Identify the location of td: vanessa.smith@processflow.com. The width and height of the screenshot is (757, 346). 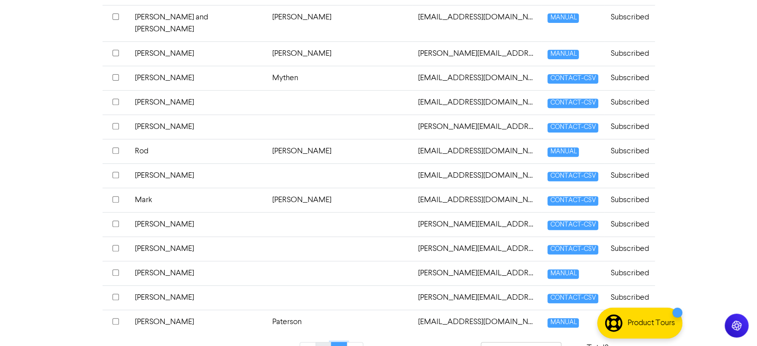
(477, 273).